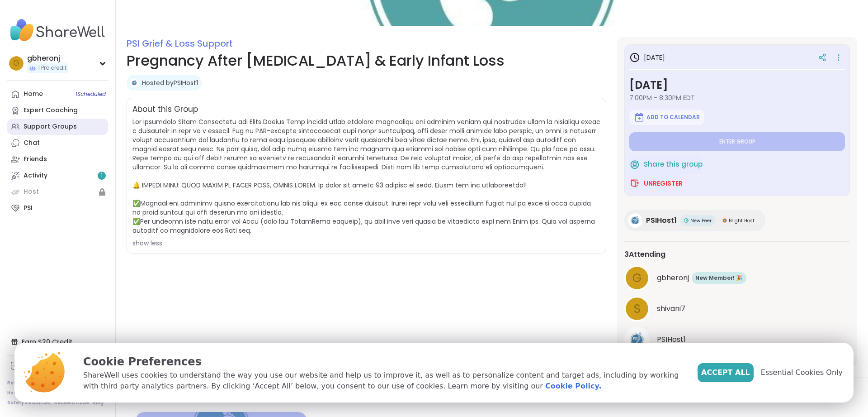 This screenshot has width=868, height=417. I want to click on a: Cookie Policy., so click(574, 386).